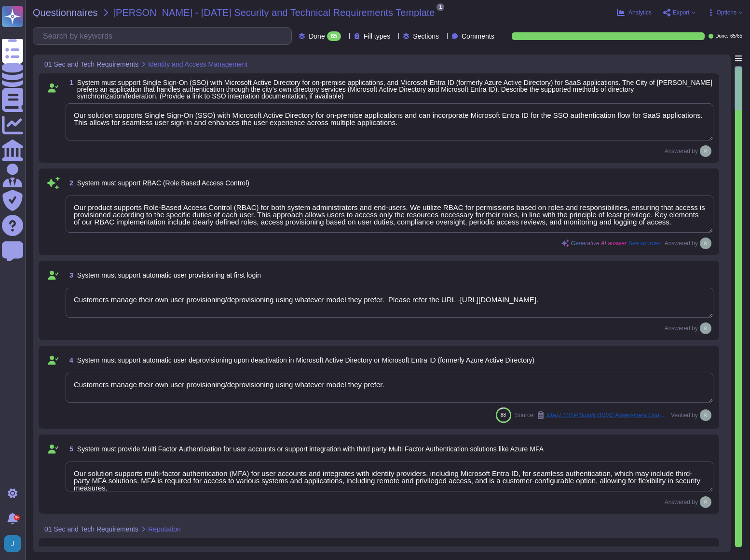 This screenshot has width=750, height=560. What do you see at coordinates (164, 529) in the screenshot?
I see `span: Reputation` at bounding box center [164, 529].